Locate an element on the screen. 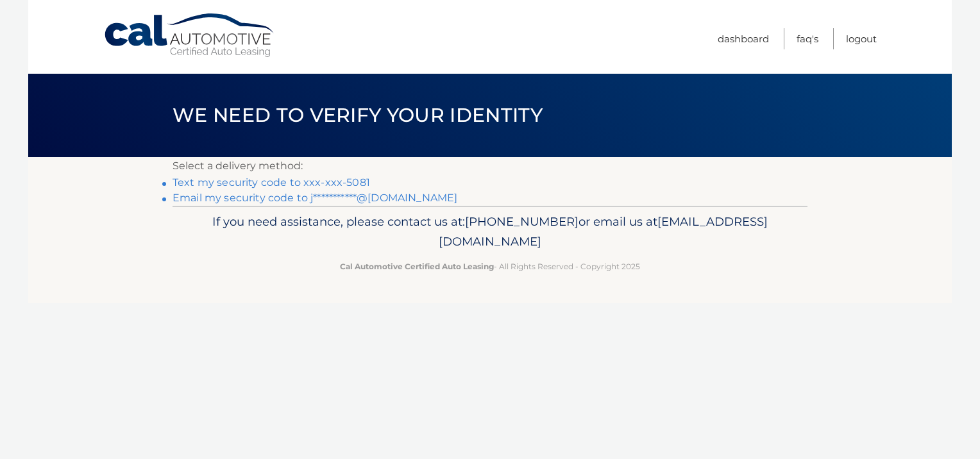 This screenshot has width=980, height=459. span: We need to verify your identity is located at coordinates (357, 115).